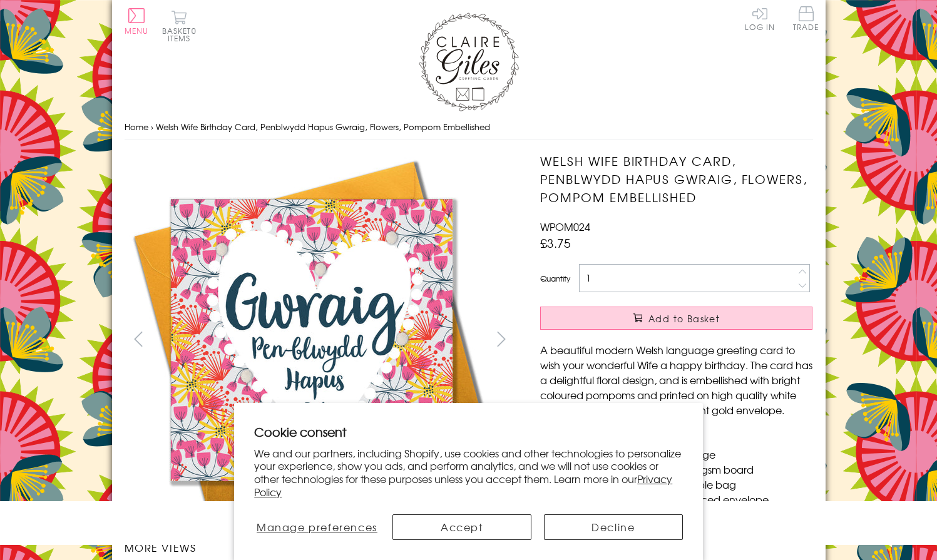  I want to click on img: Claire Giles Greetings Cards, so click(469, 61).